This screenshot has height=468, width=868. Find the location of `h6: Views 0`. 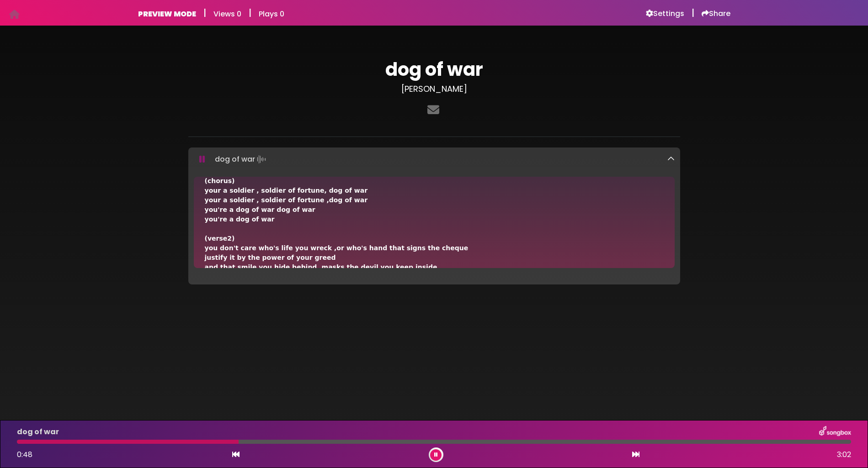

h6: Views 0 is located at coordinates (227, 14).